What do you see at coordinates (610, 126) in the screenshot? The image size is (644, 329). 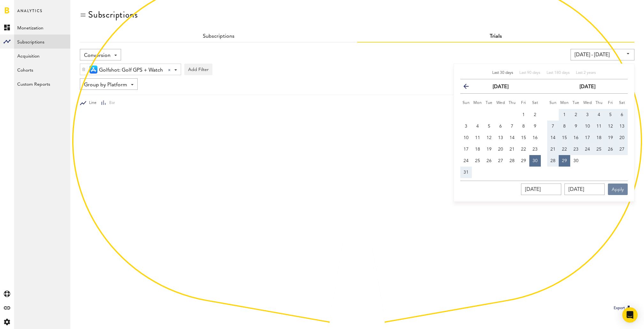 I see `button: 12` at bounding box center [610, 126].